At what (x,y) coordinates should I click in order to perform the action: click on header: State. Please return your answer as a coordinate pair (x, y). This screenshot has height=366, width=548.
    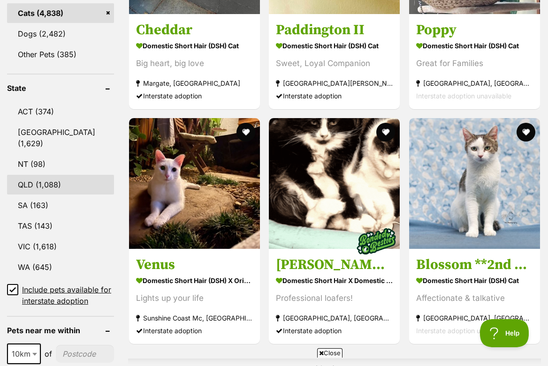
    Looking at the image, I should click on (61, 88).